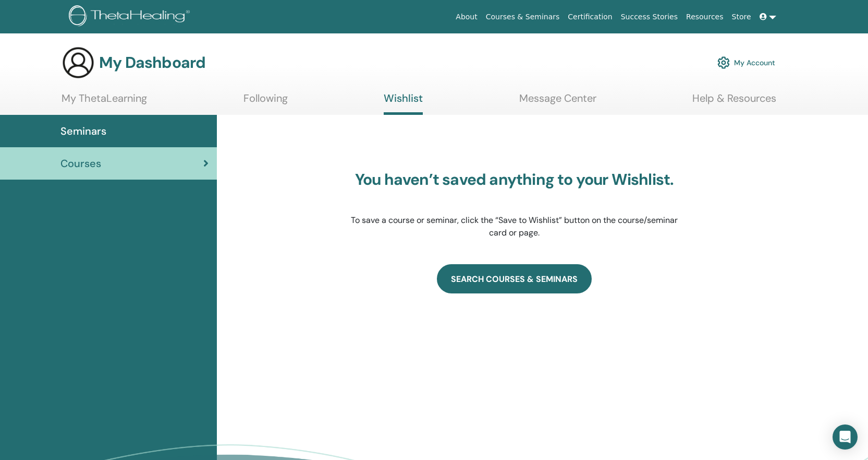 This screenshot has width=868, height=460. What do you see at coordinates (153, 63) in the screenshot?
I see `h3: My Dashboard` at bounding box center [153, 63].